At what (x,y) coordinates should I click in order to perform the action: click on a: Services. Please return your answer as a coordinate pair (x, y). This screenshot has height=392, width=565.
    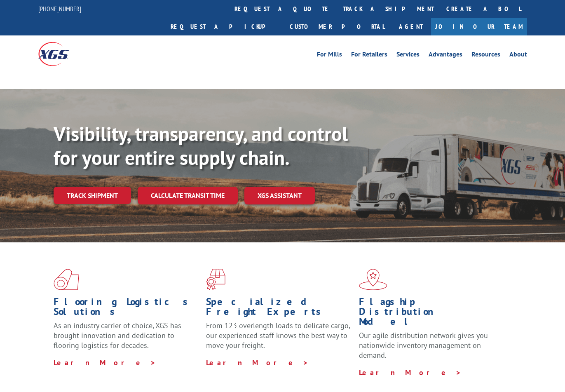
    Looking at the image, I should click on (408, 55).